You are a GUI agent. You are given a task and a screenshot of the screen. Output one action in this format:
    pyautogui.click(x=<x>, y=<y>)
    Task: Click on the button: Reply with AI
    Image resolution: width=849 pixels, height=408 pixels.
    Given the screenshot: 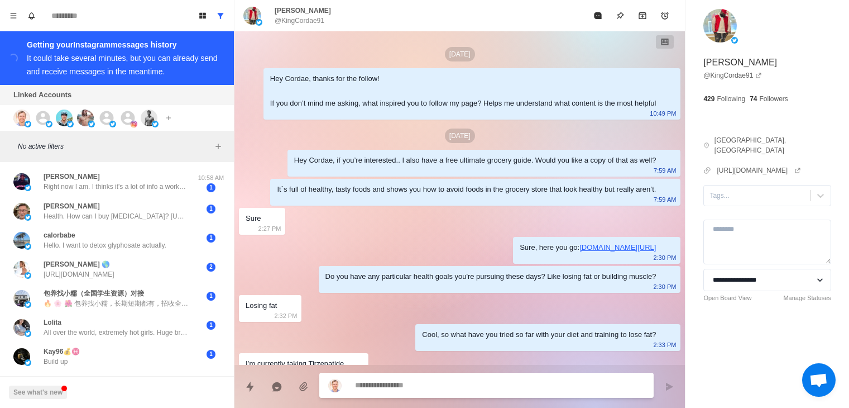 What is the action you would take?
    pyautogui.click(x=277, y=386)
    